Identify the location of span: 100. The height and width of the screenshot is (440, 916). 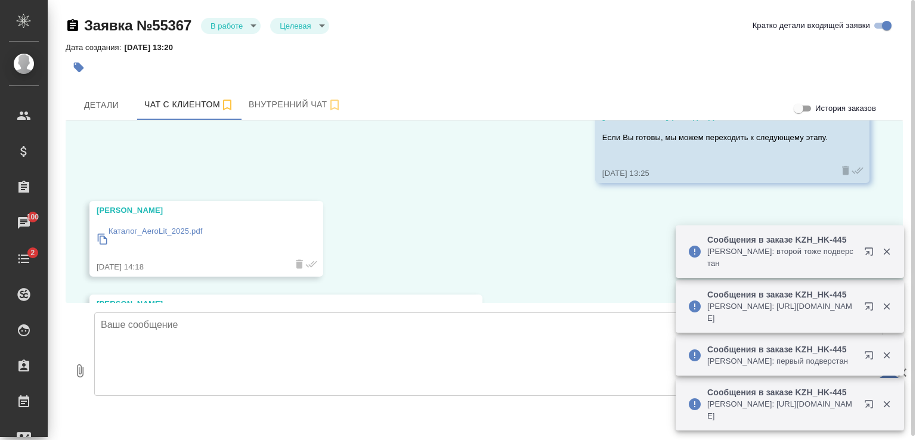
(33, 217).